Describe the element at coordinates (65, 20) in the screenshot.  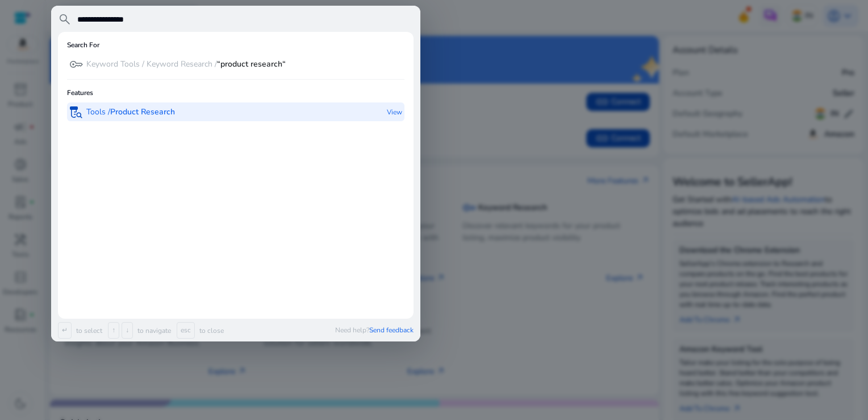
I see `span: search` at that location.